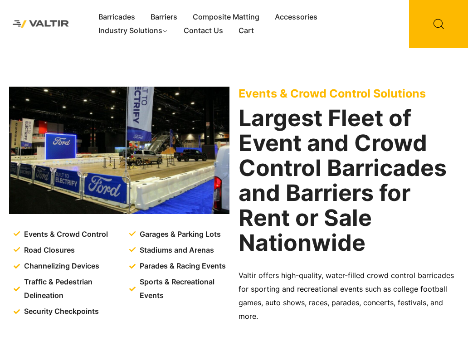 This screenshot has width=468, height=342. I want to click on span: Channelizing Devices, so click(60, 266).